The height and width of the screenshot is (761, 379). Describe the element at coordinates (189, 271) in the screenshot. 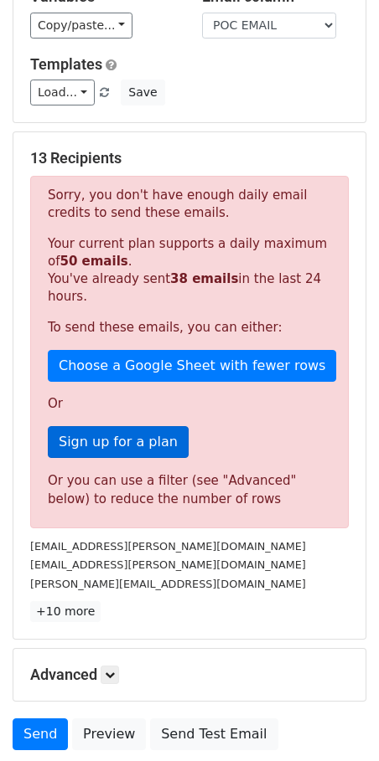

I see `p: Your current plan supports a daily maximum of . You've already sent in the last 24 hours.` at that location.